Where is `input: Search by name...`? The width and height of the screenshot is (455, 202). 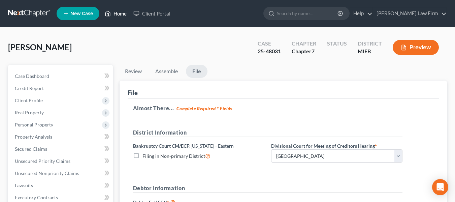 input: Search by name... is located at coordinates (308, 13).